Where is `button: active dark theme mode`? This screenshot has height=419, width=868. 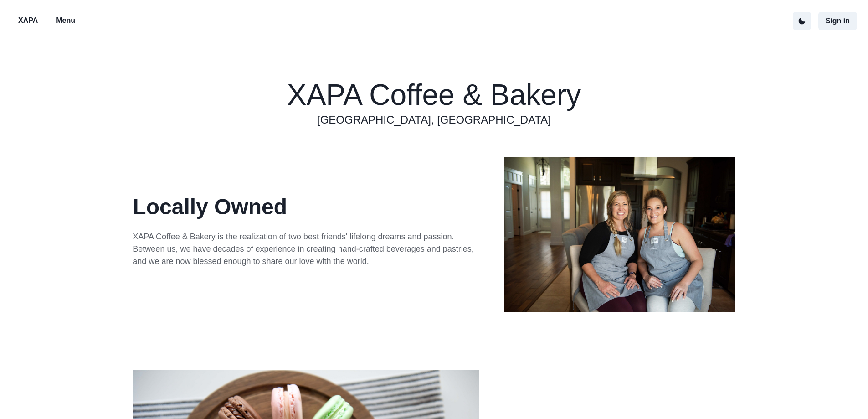
button: active dark theme mode is located at coordinates (802, 21).